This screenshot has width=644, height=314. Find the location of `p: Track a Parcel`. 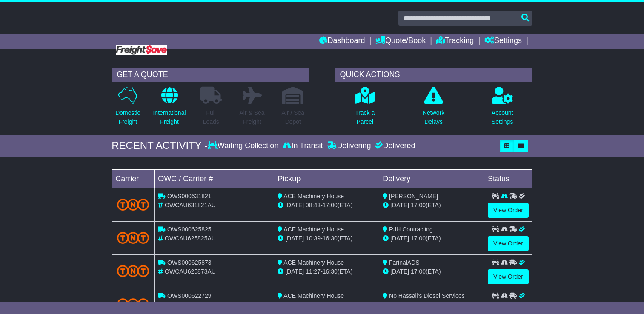

p: Track a Parcel is located at coordinates (365, 117).